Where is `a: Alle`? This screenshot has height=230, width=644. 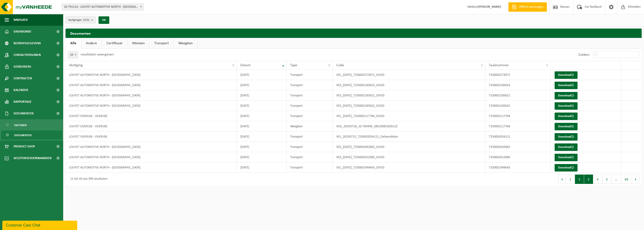
a: Alle is located at coordinates (73, 43).